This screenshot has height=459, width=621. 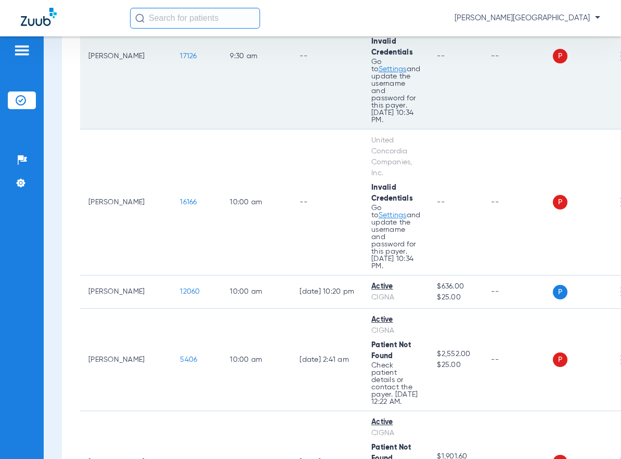 I want to click on div: United Concordia Companies, Inc., so click(x=396, y=157).